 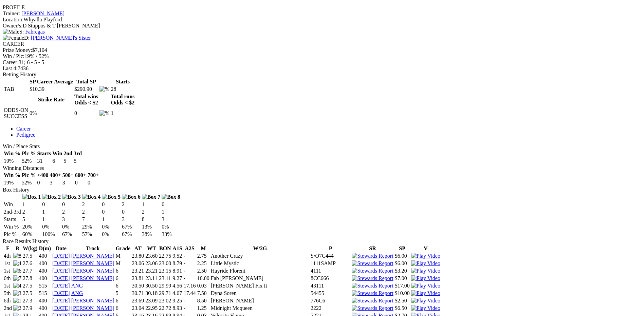 I want to click on th: SP, so click(x=402, y=248).